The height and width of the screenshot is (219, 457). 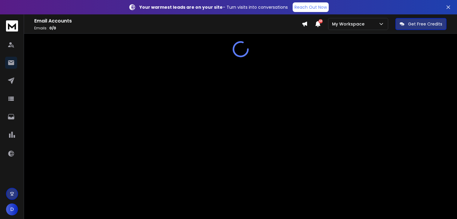 What do you see at coordinates (53, 28) in the screenshot?
I see `span: 0 / 0` at bounding box center [53, 28].